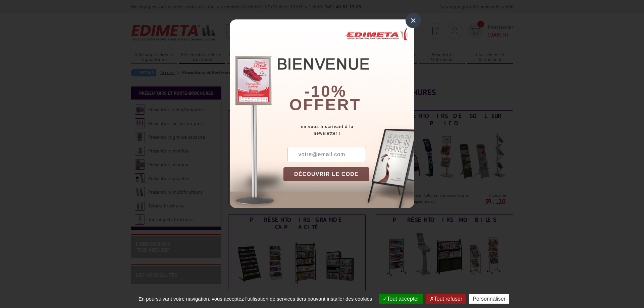 The height and width of the screenshot is (308, 644). Describe the element at coordinates (446, 299) in the screenshot. I see `button: Tout refuser` at that location.